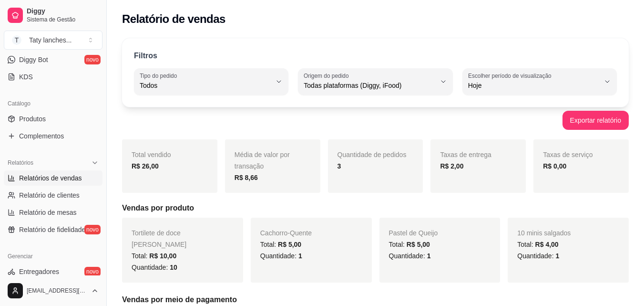  I want to click on span: KDS, so click(26, 77).